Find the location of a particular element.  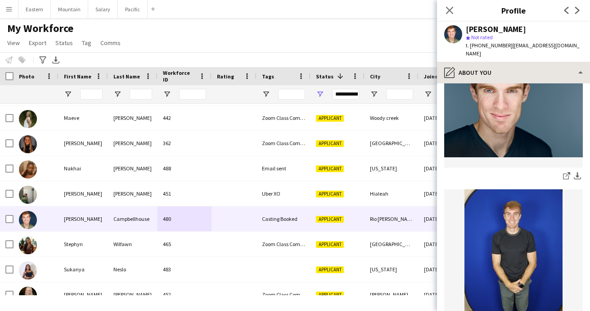

div: Woody creek is located at coordinates (392, 117).